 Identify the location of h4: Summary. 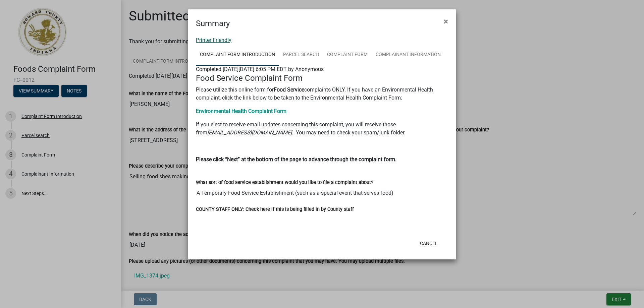
(213, 24).